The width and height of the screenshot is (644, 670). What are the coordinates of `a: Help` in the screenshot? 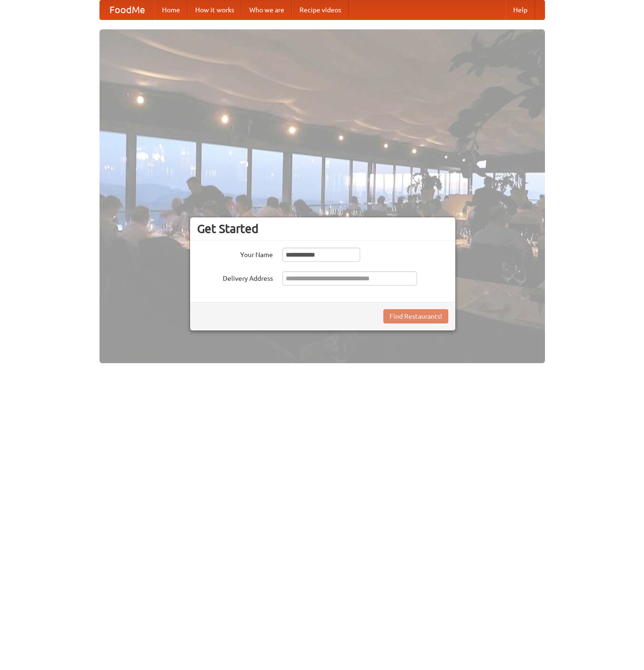 It's located at (520, 10).